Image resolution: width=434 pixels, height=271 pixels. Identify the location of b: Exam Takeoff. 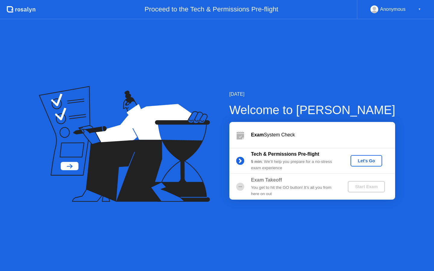
(266, 180).